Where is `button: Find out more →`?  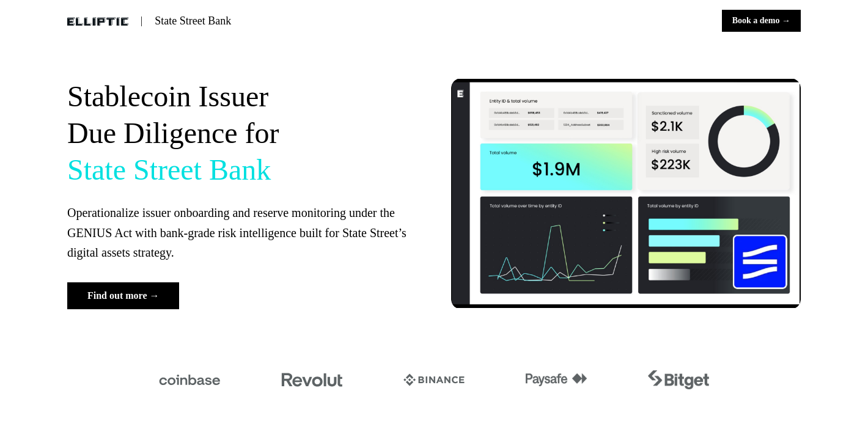
button: Find out more → is located at coordinates (123, 296).